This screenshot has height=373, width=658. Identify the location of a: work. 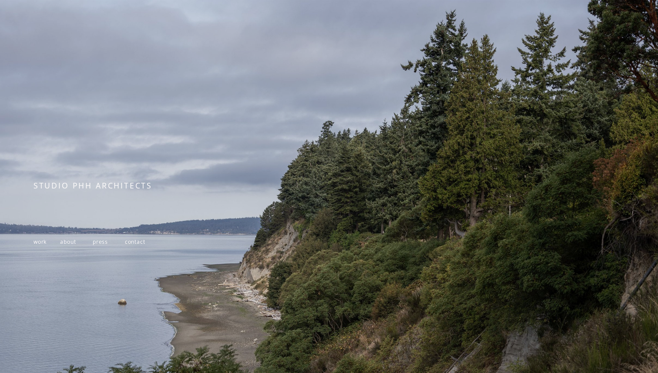
(40, 242).